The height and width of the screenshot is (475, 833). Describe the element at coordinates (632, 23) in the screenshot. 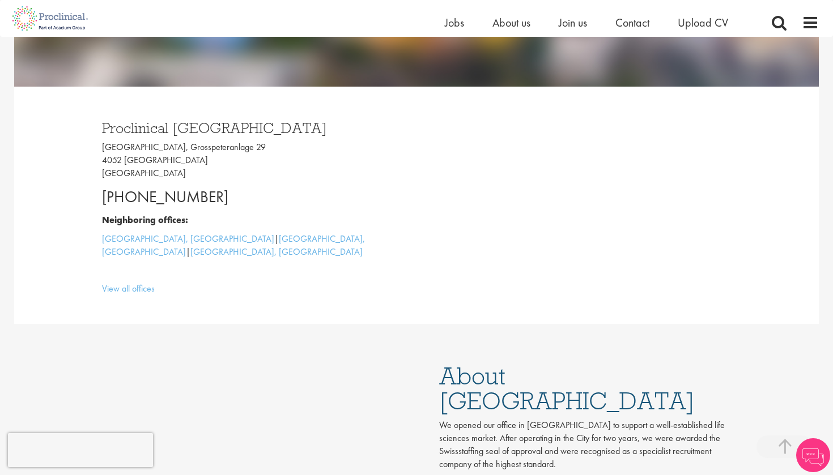

I see `a: Contact` at that location.